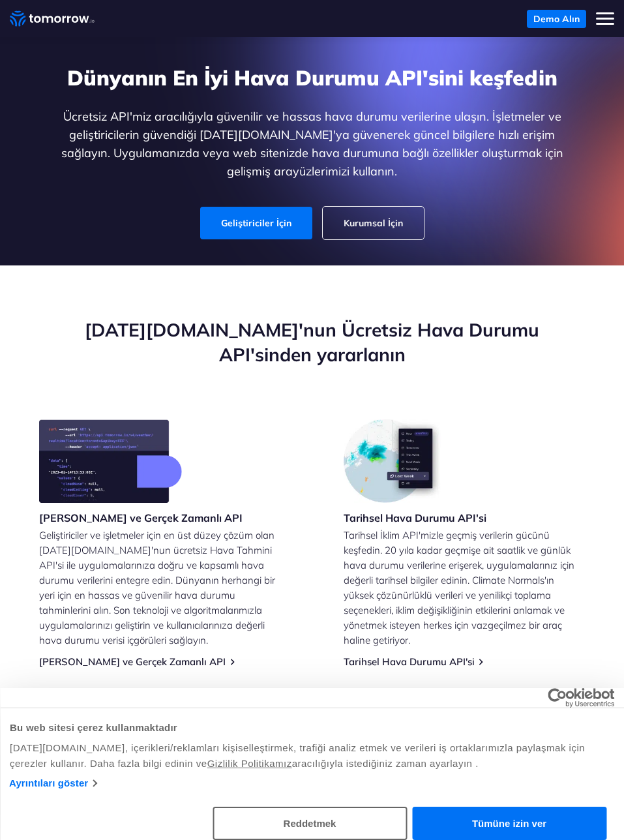  I want to click on font: Tarihsel İklim API'mizle geçmiş verilerin gücünü keşfedin. 20 yıla kadar geçmişe ait saatlik ve g..., so click(459, 588).